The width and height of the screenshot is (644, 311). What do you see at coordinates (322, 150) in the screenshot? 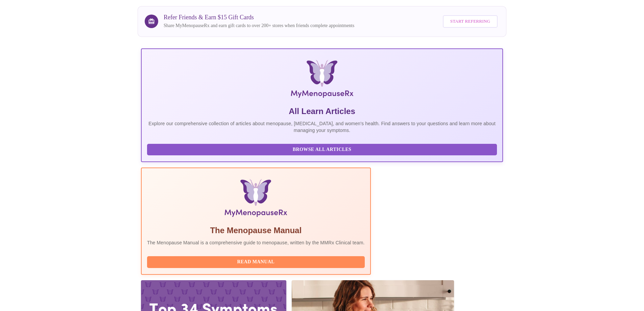
I see `button: Browse All Articles` at bounding box center [322, 150].